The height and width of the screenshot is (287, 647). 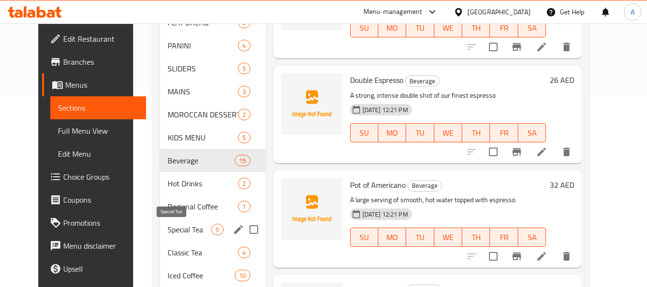 What do you see at coordinates (244, 92) in the screenshot?
I see `span: 3` at bounding box center [244, 92].